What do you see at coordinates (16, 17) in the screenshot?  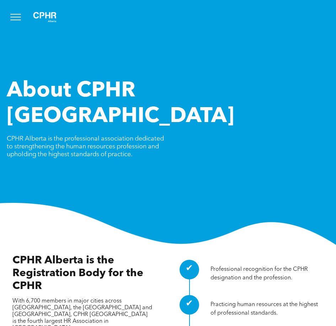 I see `button: menu` at bounding box center [16, 17].